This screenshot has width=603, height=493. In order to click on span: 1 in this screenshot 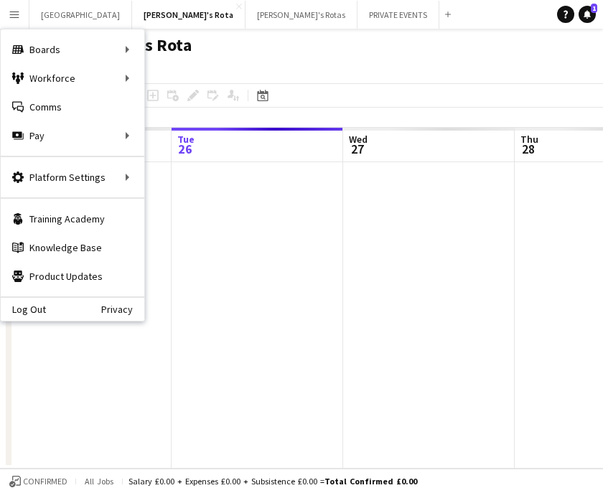, I will do `click(594, 8)`.